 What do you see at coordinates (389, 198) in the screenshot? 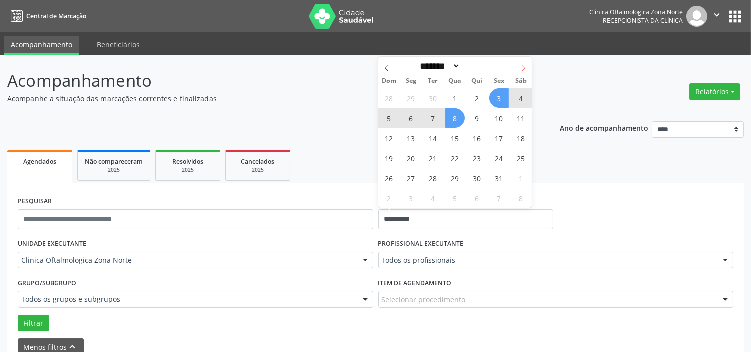
I see `span: Novembro 2, 2025` at bounding box center [389, 198].